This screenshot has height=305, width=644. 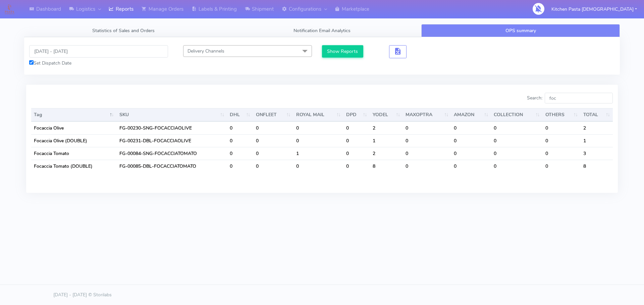 What do you see at coordinates (98, 63) in the screenshot?
I see `div: Set Dispatch Date` at bounding box center [98, 63].